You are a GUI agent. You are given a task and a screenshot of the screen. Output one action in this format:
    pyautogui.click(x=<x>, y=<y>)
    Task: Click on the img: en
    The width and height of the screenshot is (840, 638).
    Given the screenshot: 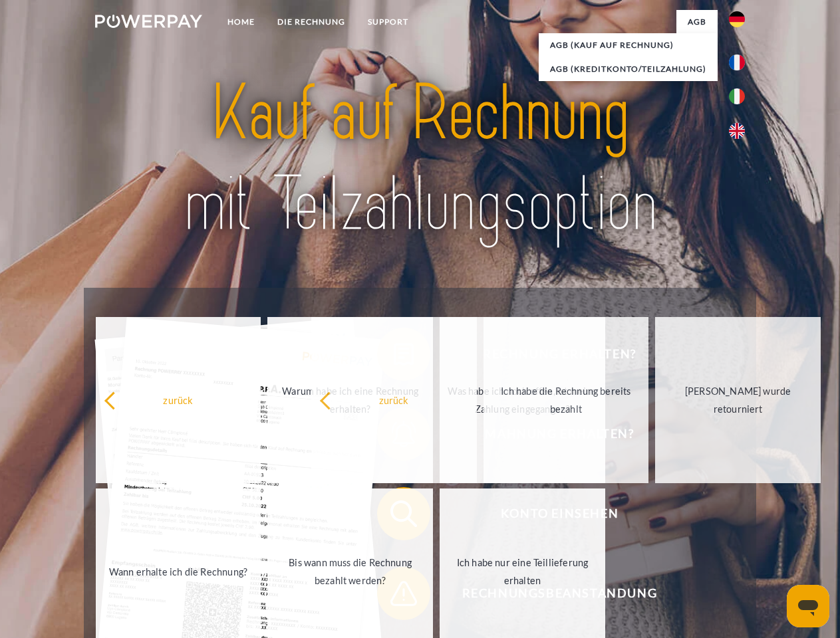 What is the action you would take?
    pyautogui.click(x=737, y=131)
    